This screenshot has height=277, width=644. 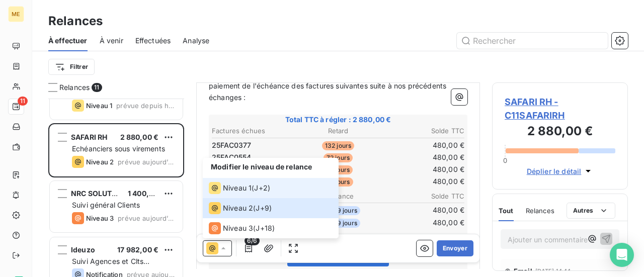 What do you see at coordinates (333, 85) in the screenshot?
I see `span: Sauf erreur de notre part, il semble que nous n’avons toujours pas reçu le paiement de l'échéance...` at bounding box center [333, 85].